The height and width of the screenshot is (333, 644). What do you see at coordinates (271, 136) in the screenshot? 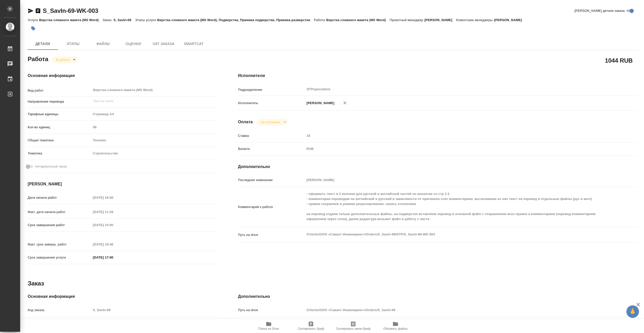
I see `p: Ставка` at bounding box center [271, 136].